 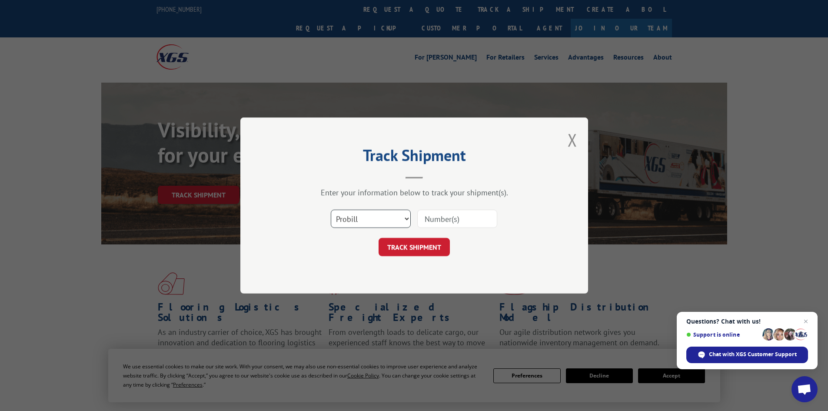 What do you see at coordinates (804, 389) in the screenshot?
I see `div: Open chat` at bounding box center [804, 389].